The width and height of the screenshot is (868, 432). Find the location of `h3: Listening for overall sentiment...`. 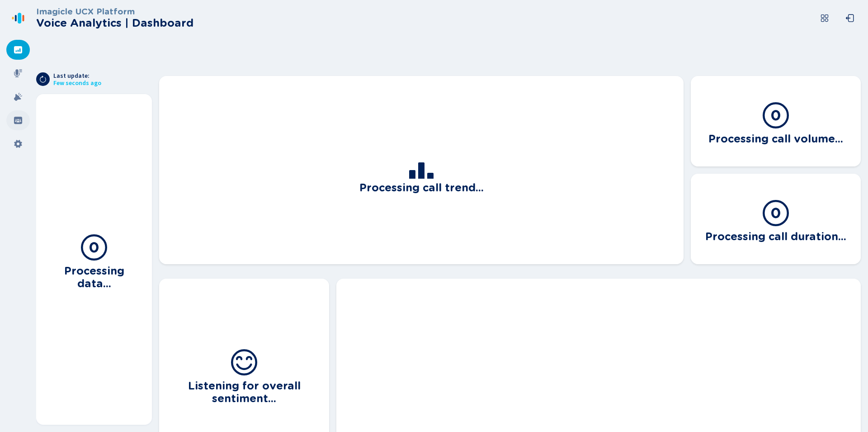

h3: Listening for overall sentiment... is located at coordinates (244, 391).